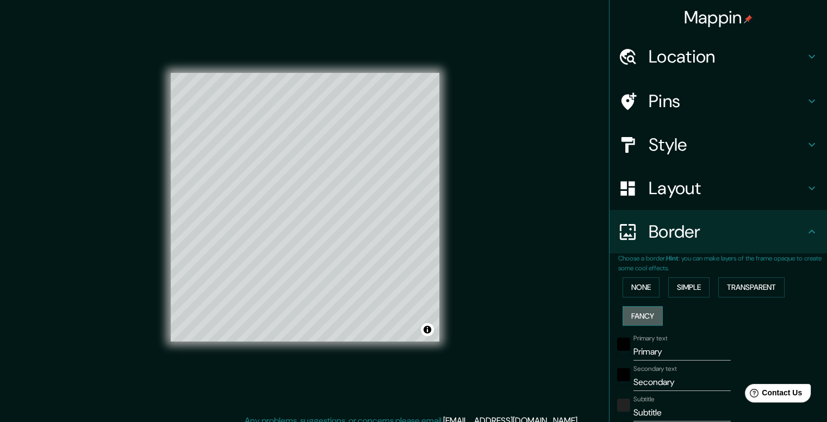  What do you see at coordinates (655, 369) in the screenshot?
I see `label: Secondary text` at bounding box center [655, 369].